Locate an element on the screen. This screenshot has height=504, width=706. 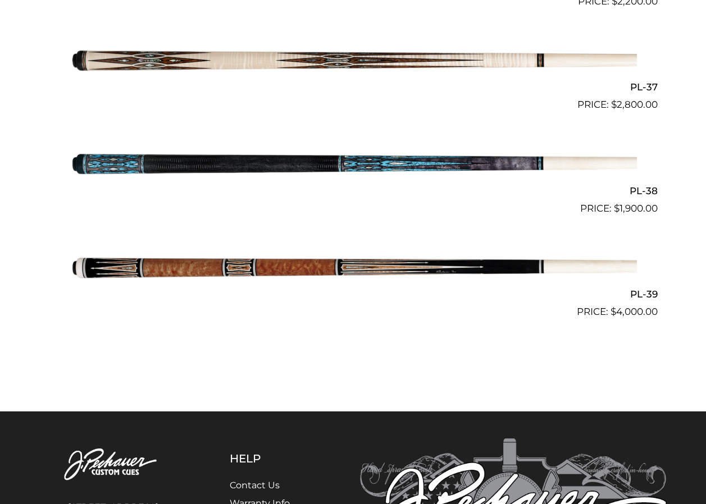
bdi: 1,900.00 is located at coordinates (636, 208).